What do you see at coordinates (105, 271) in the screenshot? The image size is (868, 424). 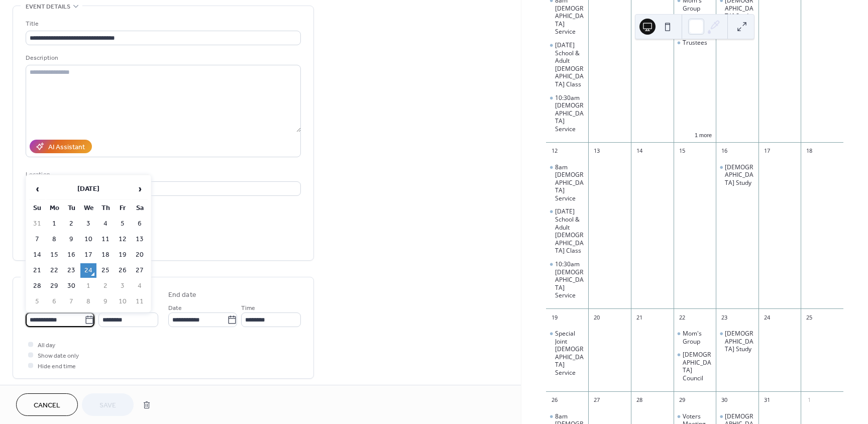 I see `td: 25` at bounding box center [105, 271].